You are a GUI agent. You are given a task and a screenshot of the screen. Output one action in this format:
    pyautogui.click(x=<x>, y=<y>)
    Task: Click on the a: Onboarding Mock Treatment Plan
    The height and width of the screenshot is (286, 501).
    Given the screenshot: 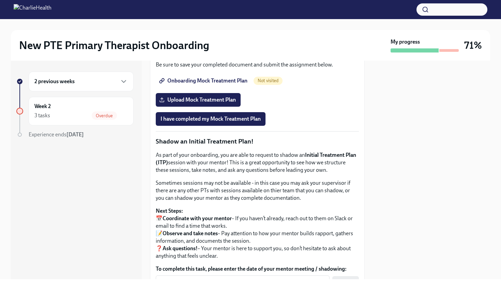 What is the action you would take?
    pyautogui.click(x=204, y=81)
    